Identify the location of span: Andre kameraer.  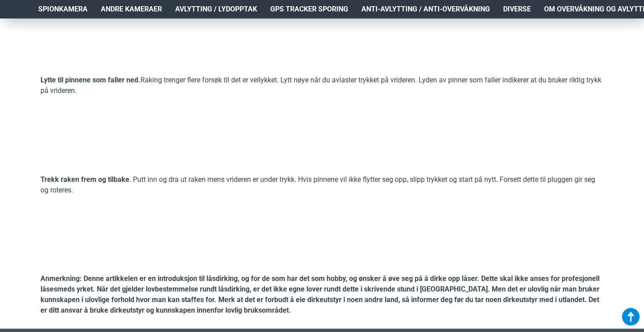
(131, 10).